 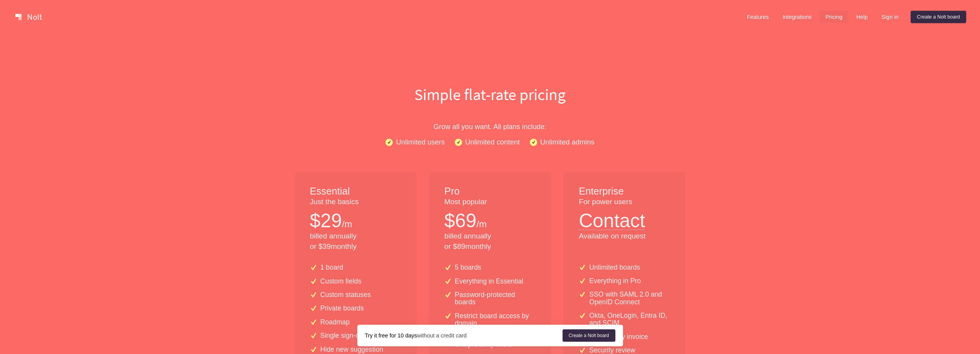 What do you see at coordinates (612, 219) in the screenshot?
I see `button: Contact` at bounding box center [612, 219].